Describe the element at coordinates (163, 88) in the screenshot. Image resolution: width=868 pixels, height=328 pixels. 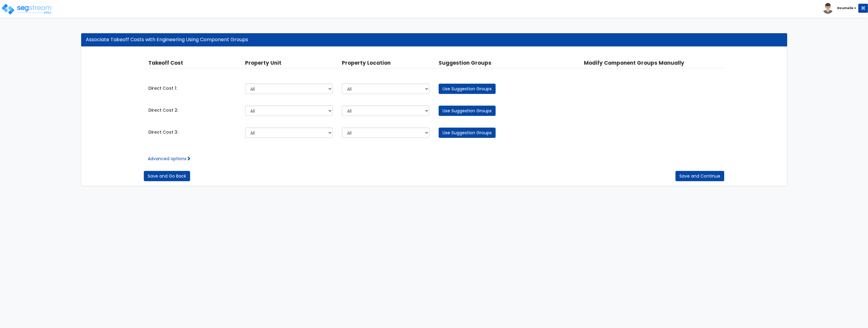
I see `label: Direct Cost 1:` at that location.